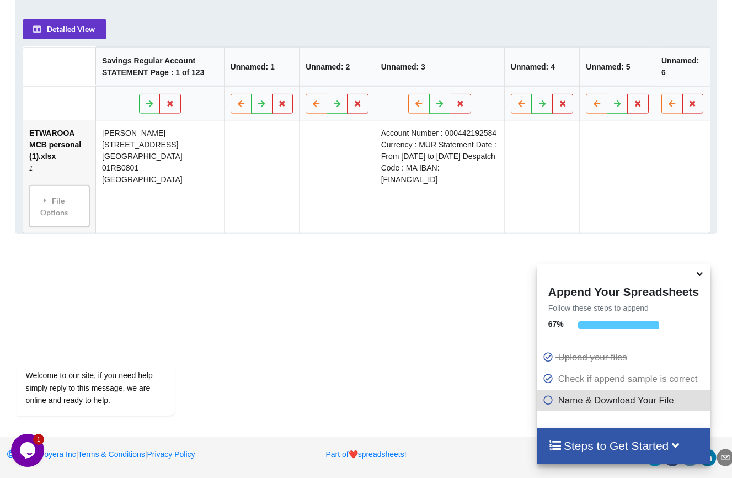  I want to click on b: 67 %, so click(556, 324).